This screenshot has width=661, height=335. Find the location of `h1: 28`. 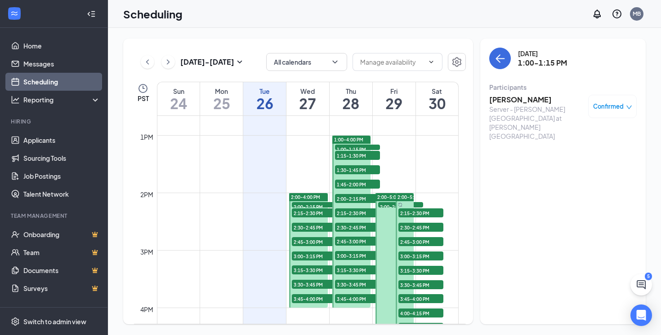

h1: 28 is located at coordinates (350, 103).